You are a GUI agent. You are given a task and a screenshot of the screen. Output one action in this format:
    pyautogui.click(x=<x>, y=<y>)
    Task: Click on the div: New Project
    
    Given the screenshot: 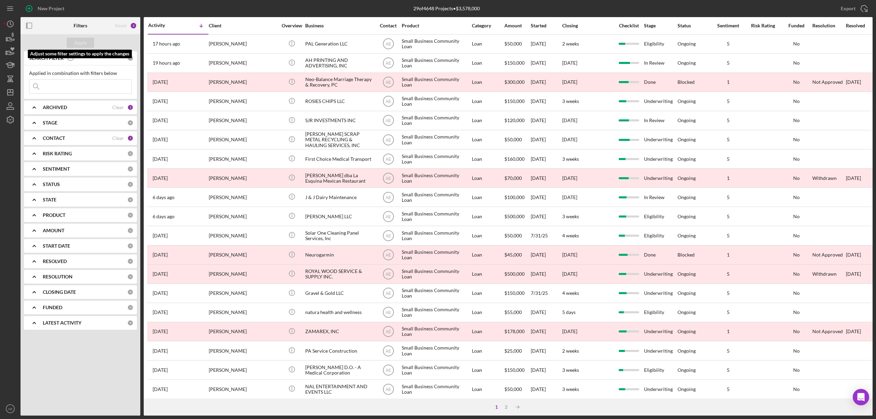 What is the action you would take?
    pyautogui.click(x=51, y=9)
    